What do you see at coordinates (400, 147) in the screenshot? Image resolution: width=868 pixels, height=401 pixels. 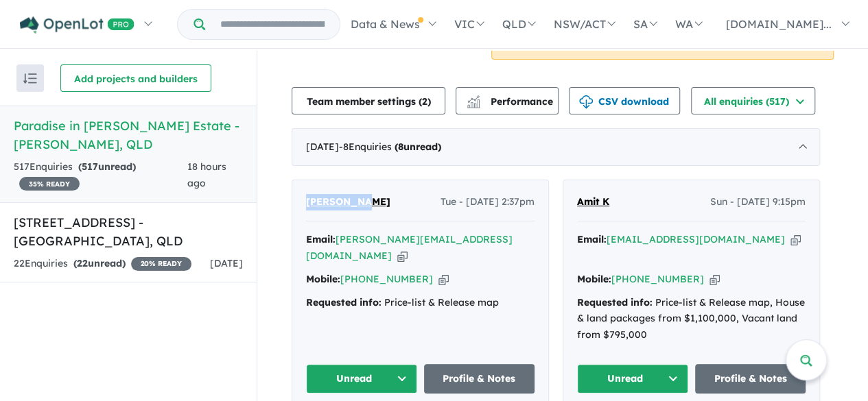 I see `span: 8` at bounding box center [400, 147].